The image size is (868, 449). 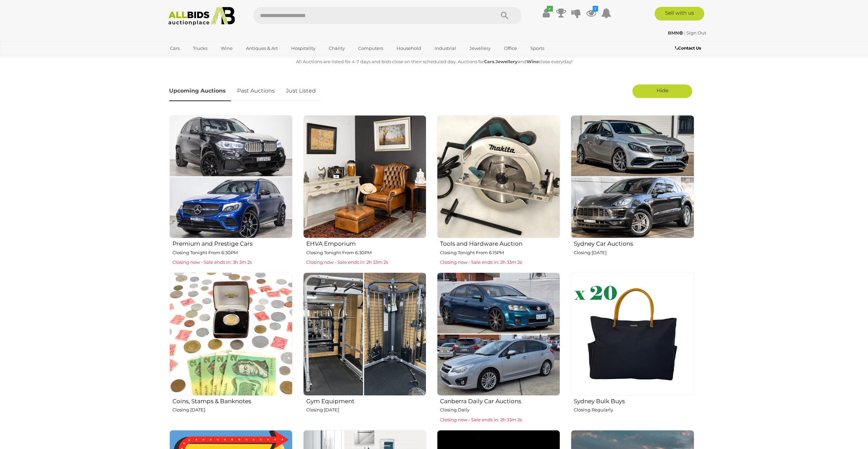 What do you see at coordinates (506, 61) in the screenshot?
I see `strong: Jewellery` at bounding box center [506, 61].